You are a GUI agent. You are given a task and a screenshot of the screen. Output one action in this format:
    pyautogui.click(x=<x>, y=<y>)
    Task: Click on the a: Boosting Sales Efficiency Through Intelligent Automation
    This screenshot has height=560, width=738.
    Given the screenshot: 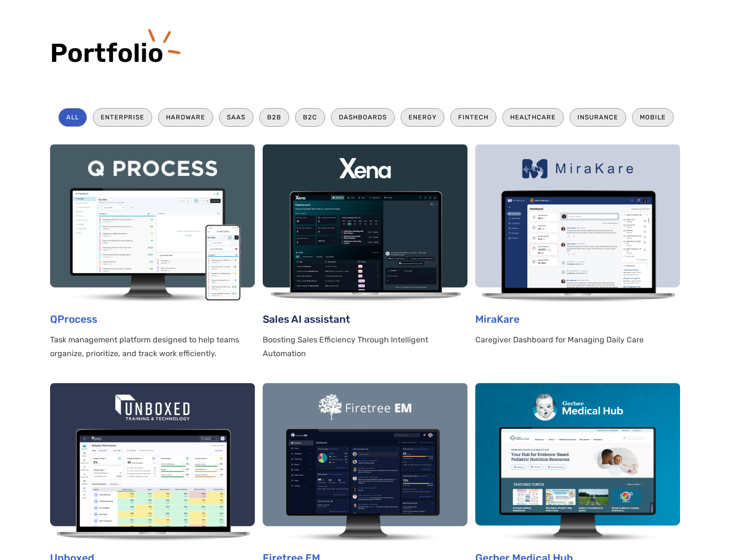 What is the action you would take?
    pyautogui.click(x=365, y=223)
    